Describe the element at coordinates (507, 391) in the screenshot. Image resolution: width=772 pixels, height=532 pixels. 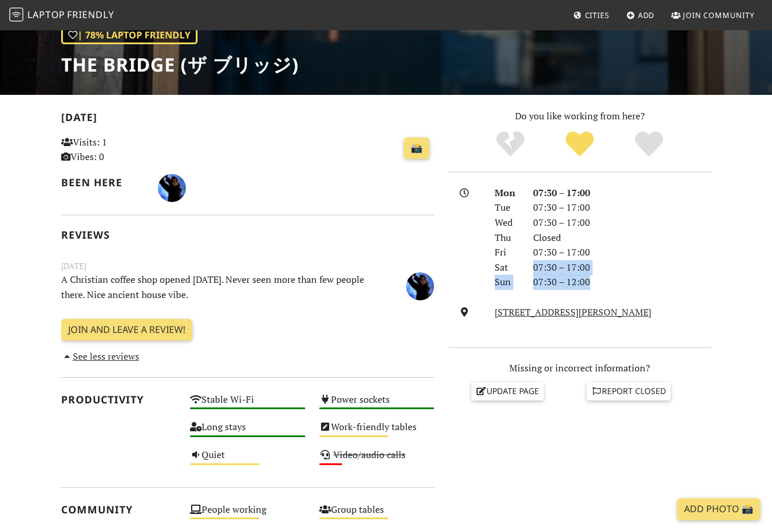
I see `a: Update page` at that location.